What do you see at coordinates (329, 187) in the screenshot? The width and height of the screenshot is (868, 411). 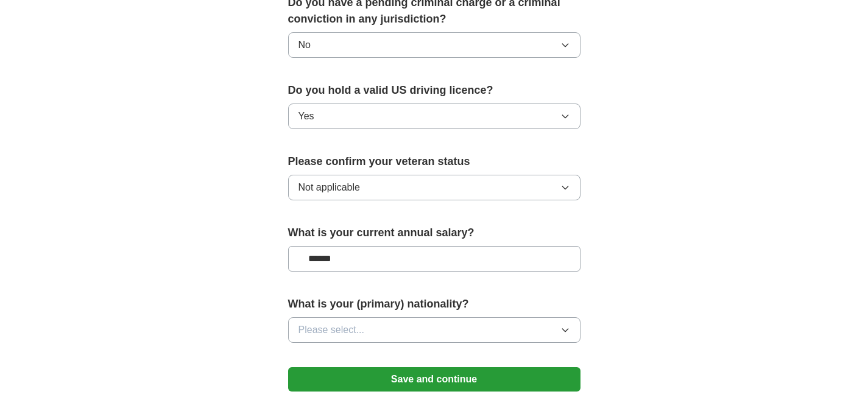 I see `span: Not applicable` at bounding box center [329, 187].